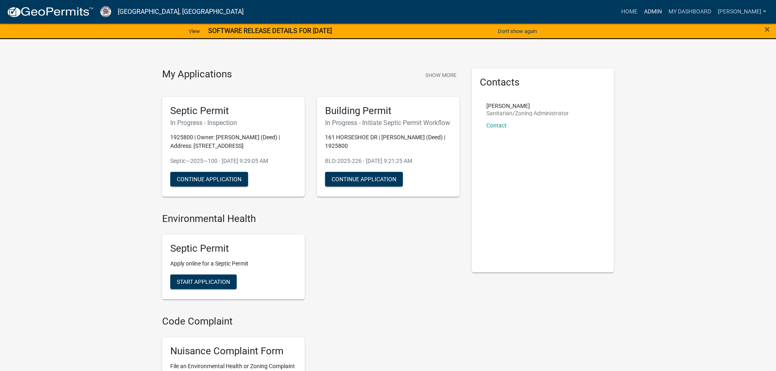 The image size is (776, 371). What do you see at coordinates (203, 282) in the screenshot?
I see `span: Start Application` at bounding box center [203, 282].